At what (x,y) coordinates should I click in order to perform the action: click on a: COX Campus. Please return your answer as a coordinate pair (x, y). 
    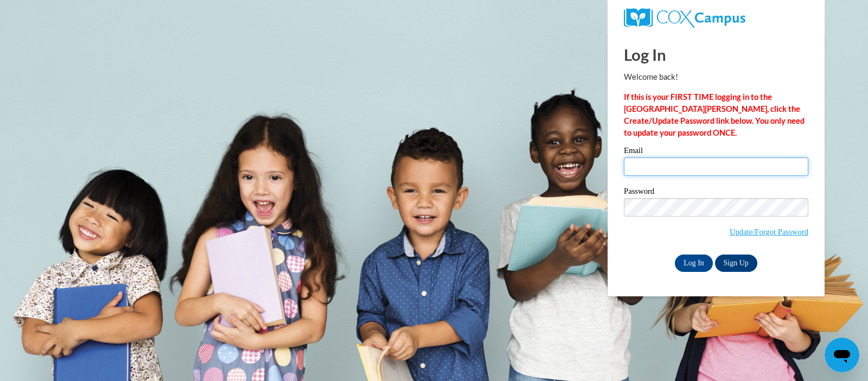
    Looking at the image, I should click on (716, 18).